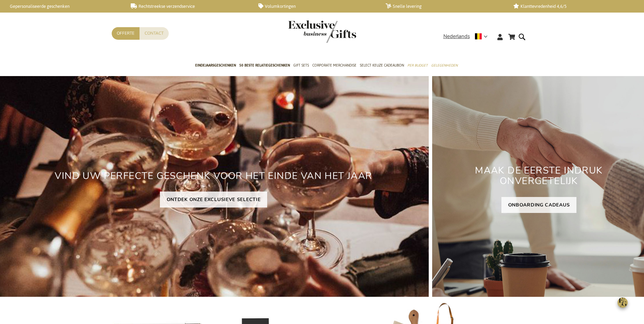  Describe the element at coordinates (214, 199) in the screenshot. I see `a: ONTDEK ONZE EXCLUSIEVE SELECTIE` at that location.